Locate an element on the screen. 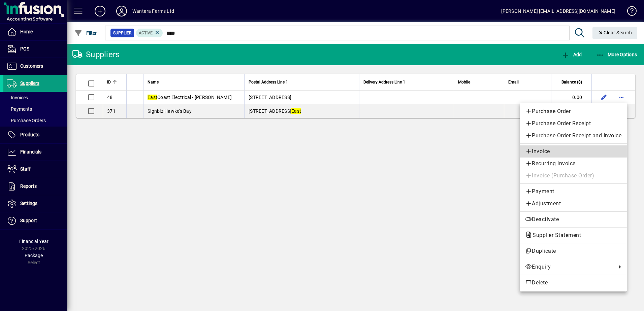 The height and width of the screenshot is (311, 644). button: Deactivate supplier is located at coordinates (574, 219).